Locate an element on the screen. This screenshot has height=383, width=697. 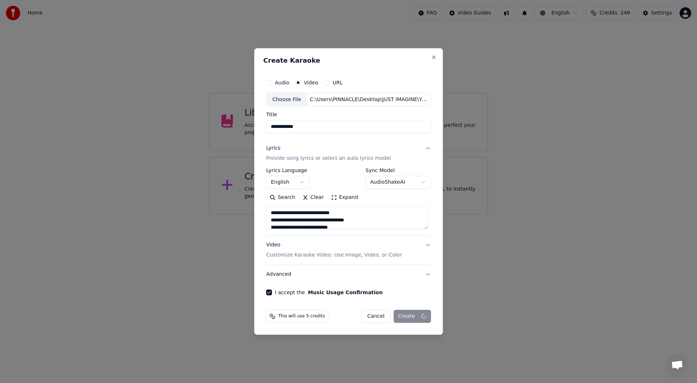
div: C:\Users\PINNACLE\Desktop\JUST IMAGINE\YOUKA\JUST IMAGINE.mp4 is located at coordinates (369, 100).